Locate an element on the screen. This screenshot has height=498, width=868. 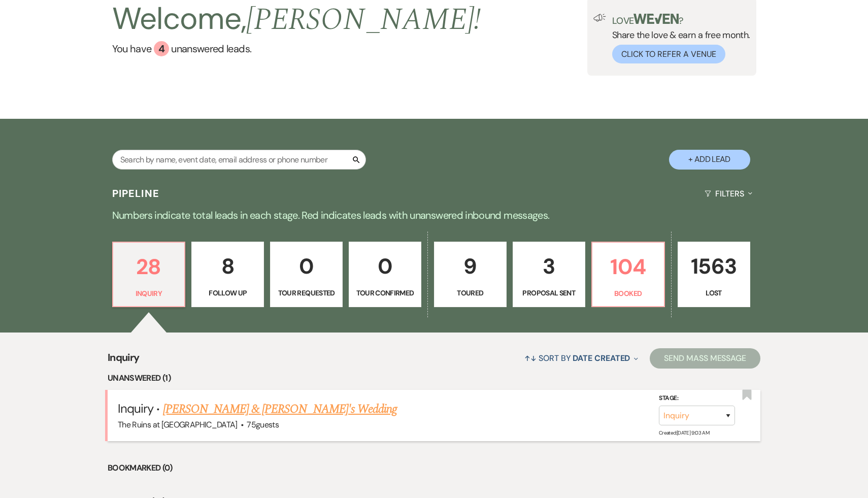
p: Follow Up is located at coordinates (228, 293).